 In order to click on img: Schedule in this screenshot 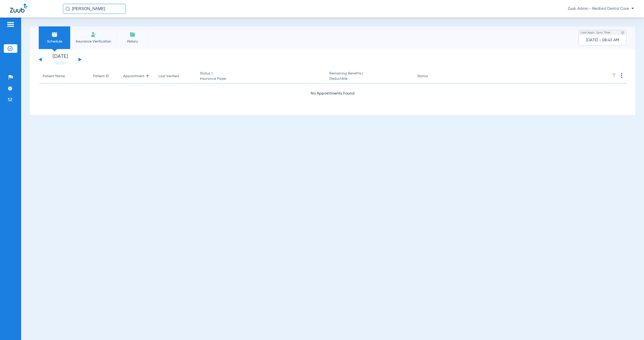, I will do `click(55, 35)`.